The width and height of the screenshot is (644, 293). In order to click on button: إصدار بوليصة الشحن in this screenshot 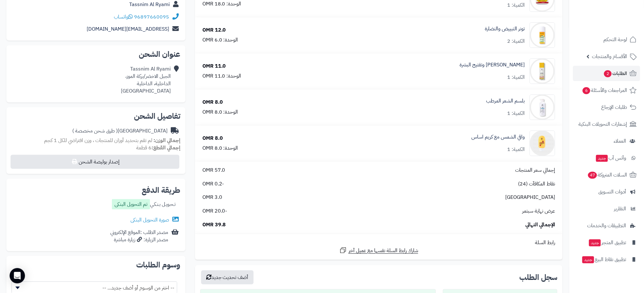, I will do `click(95, 162)`.